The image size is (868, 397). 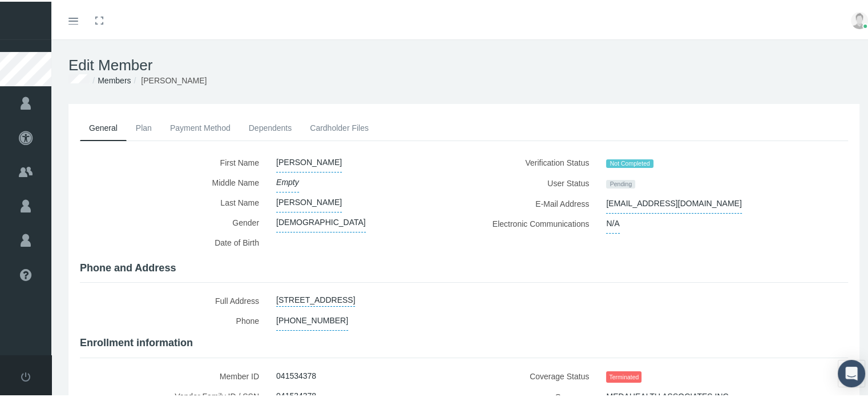 I want to click on label: Date of Birth, so click(x=173, y=242).